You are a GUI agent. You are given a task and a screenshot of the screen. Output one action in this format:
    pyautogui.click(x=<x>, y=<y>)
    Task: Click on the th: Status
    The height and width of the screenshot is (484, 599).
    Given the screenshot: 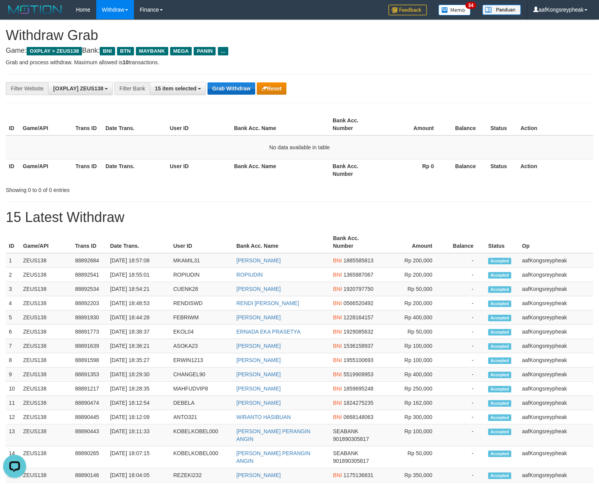 What is the action you would take?
    pyautogui.click(x=502, y=124)
    